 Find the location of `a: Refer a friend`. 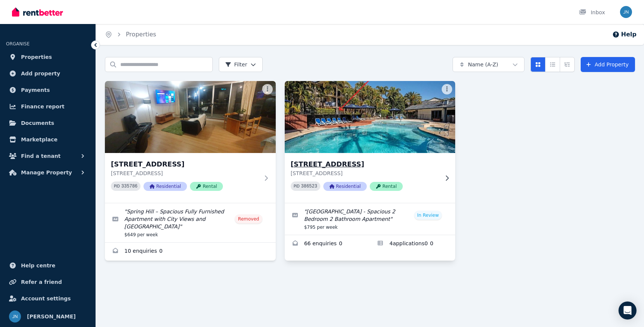

a: Refer a friend is located at coordinates (48, 282).